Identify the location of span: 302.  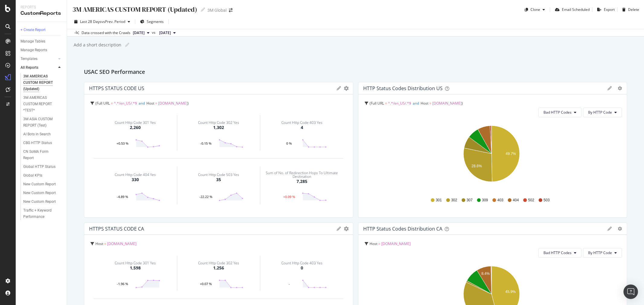
(454, 200).